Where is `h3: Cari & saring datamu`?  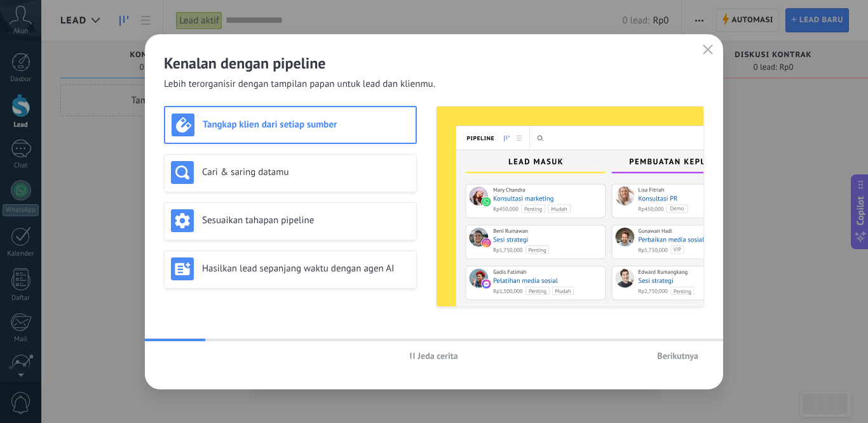 h3: Cari & saring datamu is located at coordinates (305, 172).